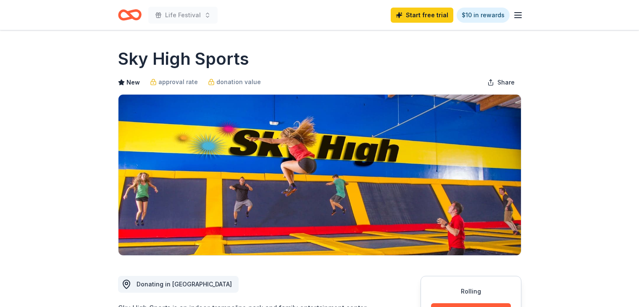 The width and height of the screenshot is (639, 307). What do you see at coordinates (483, 15) in the screenshot?
I see `a: $10 in rewards` at bounding box center [483, 15].